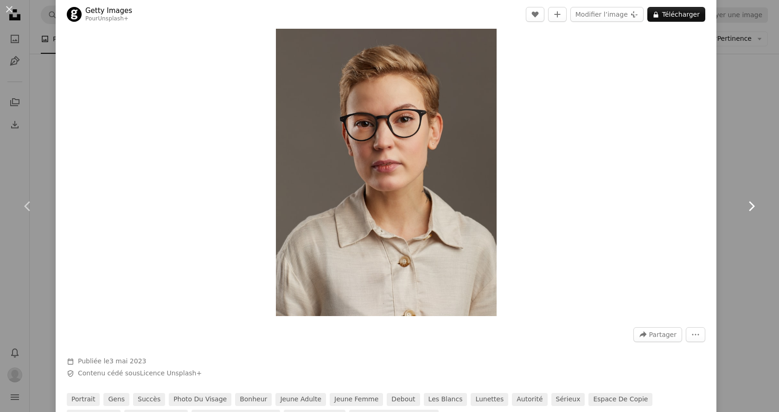 Image resolution: width=779 pixels, height=412 pixels. What do you see at coordinates (568, 400) in the screenshot?
I see `a: sérieux` at bounding box center [568, 400].